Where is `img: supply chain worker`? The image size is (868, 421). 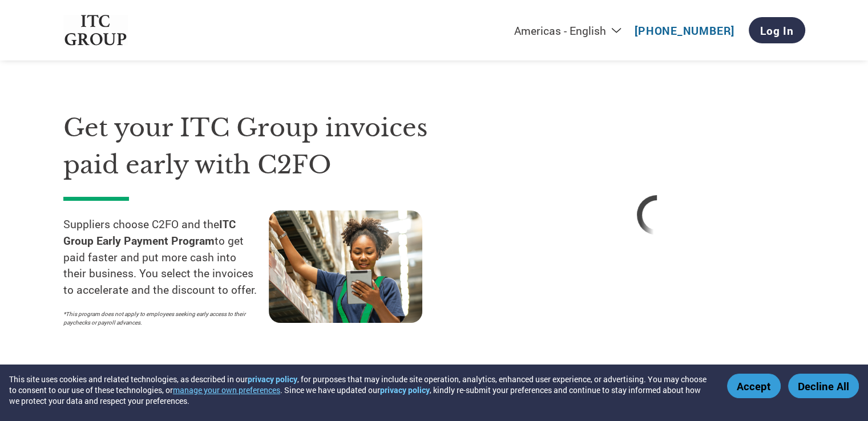 img: supply chain worker is located at coordinates (345, 266).